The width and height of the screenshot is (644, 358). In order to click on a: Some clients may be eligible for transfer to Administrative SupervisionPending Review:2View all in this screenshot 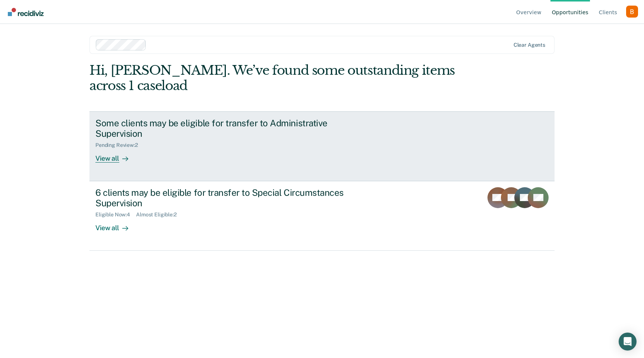, I will do `click(322, 146)`.